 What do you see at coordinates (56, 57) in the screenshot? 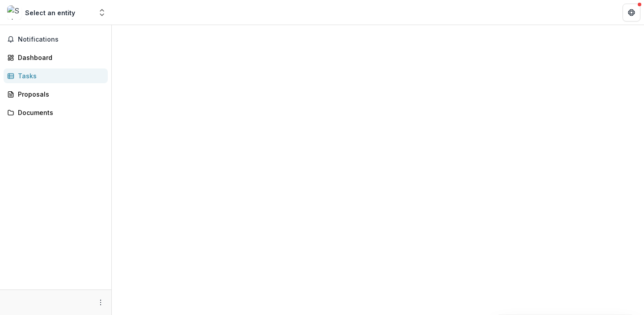
I see `a: Dashboard` at bounding box center [56, 57].